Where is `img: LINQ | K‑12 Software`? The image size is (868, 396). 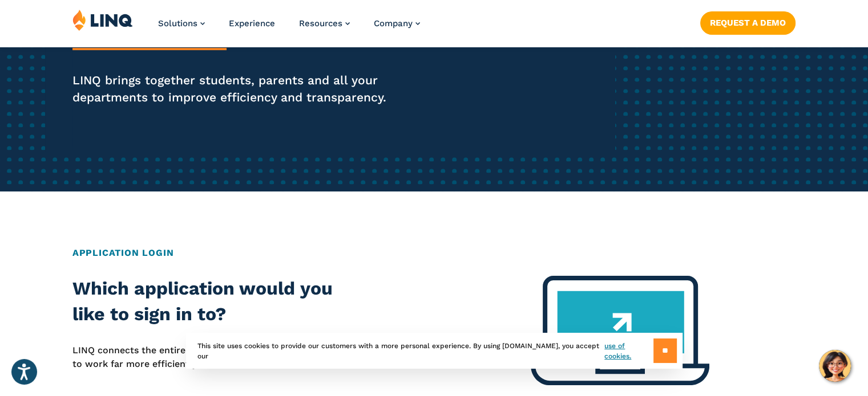 img: LINQ | K‑12 Software is located at coordinates (102, 20).